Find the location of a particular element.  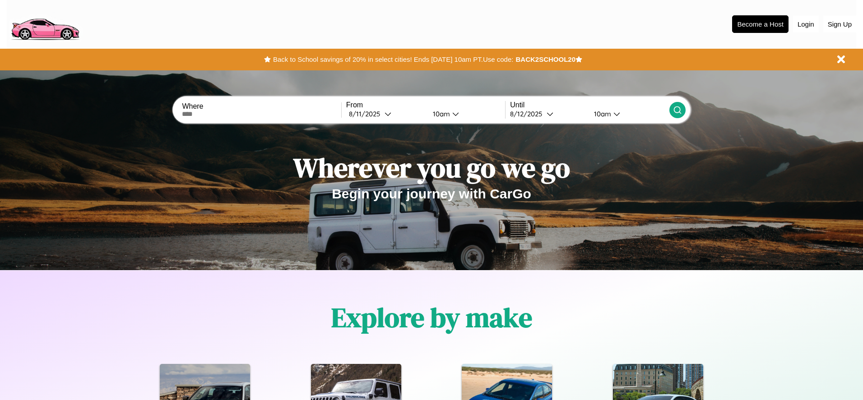

button: 8/11/2025 is located at coordinates (386, 114).